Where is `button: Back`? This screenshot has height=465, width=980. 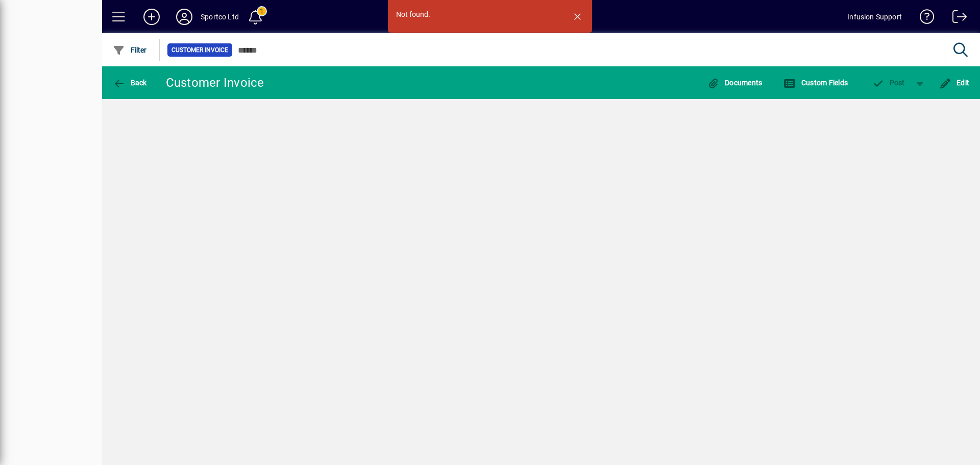 button: Back is located at coordinates (130, 83).